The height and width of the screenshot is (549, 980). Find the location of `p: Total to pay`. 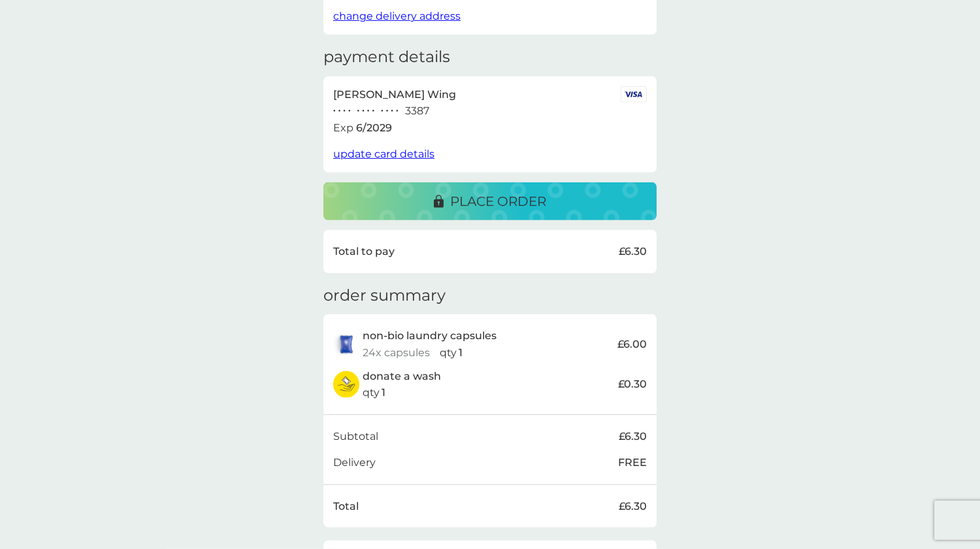

p: Total to pay is located at coordinates (364, 251).